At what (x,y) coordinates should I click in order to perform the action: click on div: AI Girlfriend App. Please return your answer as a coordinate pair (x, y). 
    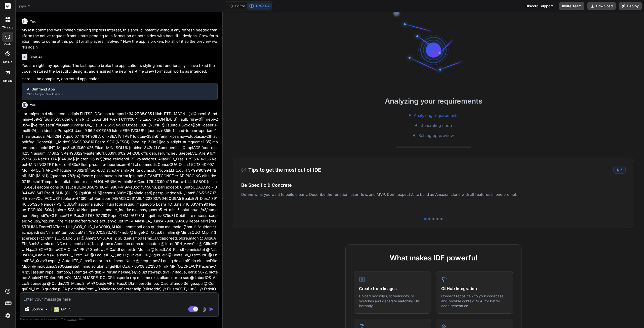
    Looking at the image, I should click on (119, 89).